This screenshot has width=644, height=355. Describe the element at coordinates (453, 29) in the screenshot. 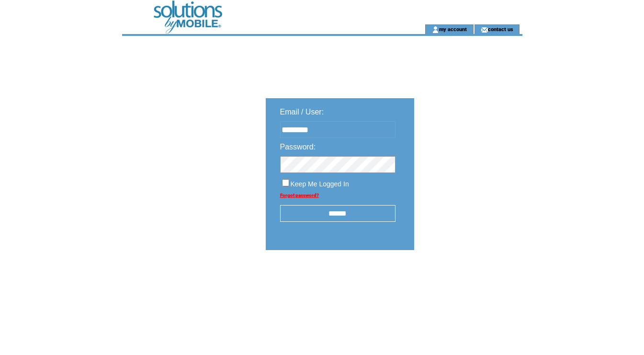

I see `a: my account` at that location.